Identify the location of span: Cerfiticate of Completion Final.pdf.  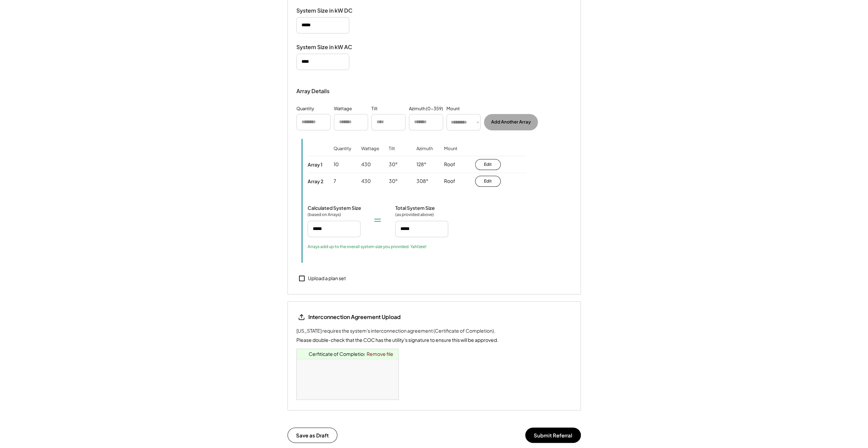
(347, 354).